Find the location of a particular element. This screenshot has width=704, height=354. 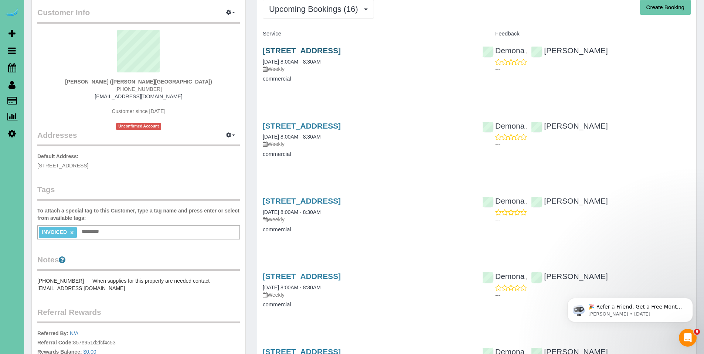

p: 🎉 Refer a Friend, Get a Free Month! 🎉 Love Automaid? Share the love! When you refer a friend who ... is located at coordinates (80, 25).